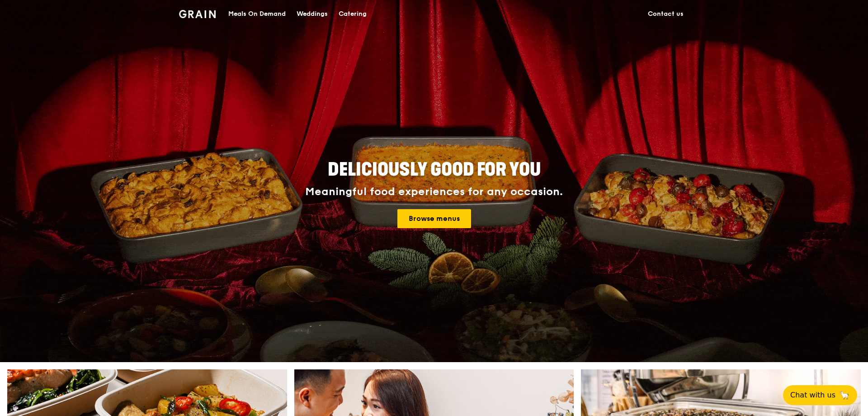  What do you see at coordinates (820, 395) in the screenshot?
I see `button: Chat with us🦙` at bounding box center [820, 395].